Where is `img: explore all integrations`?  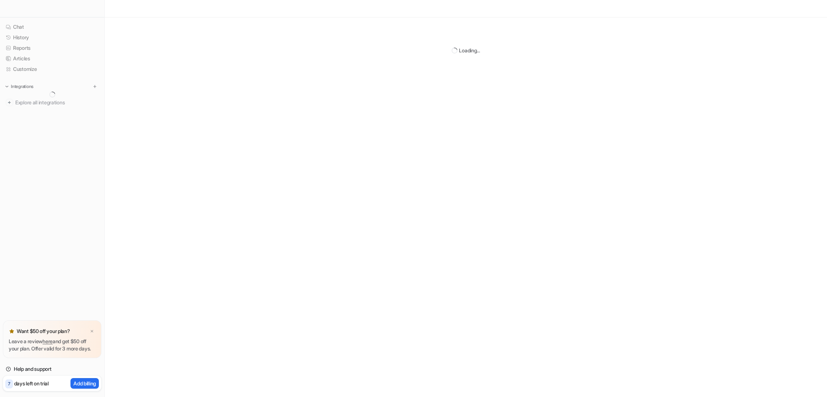 img: explore all integrations is located at coordinates (9, 103).